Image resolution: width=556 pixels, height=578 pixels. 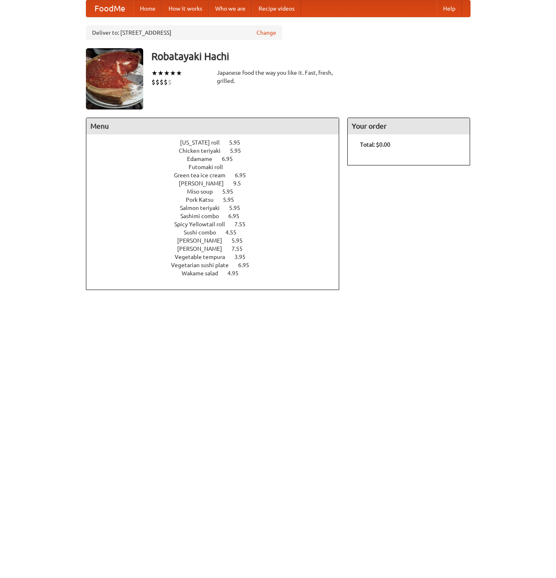 What do you see at coordinates (217, 159) in the screenshot?
I see `a: Edamame 6.95` at bounding box center [217, 159].